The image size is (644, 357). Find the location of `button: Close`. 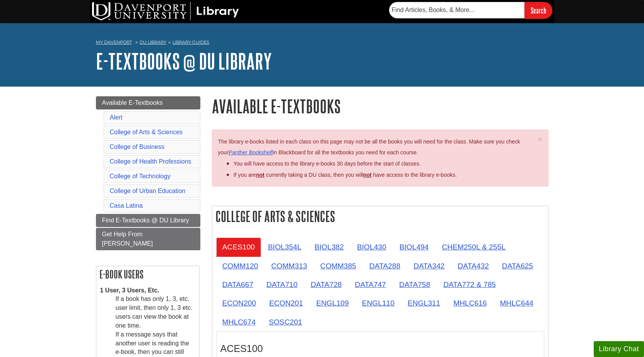

button: Close is located at coordinates (540, 139).